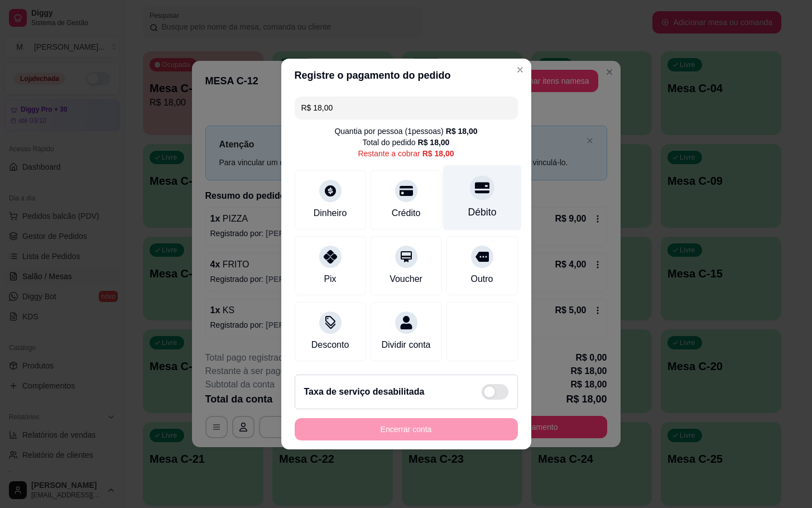 The width and height of the screenshot is (812, 508). What do you see at coordinates (406, 279) in the screenshot?
I see `div: Voucher` at bounding box center [406, 279].